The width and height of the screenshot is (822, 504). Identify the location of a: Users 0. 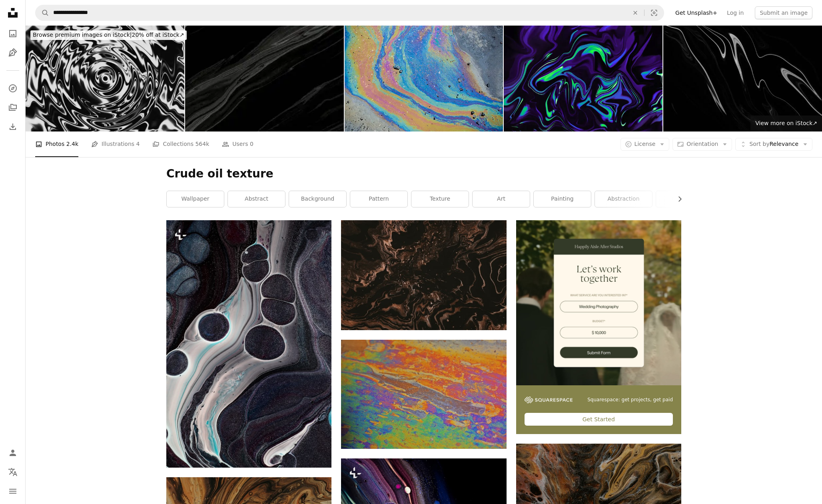
(237, 144).